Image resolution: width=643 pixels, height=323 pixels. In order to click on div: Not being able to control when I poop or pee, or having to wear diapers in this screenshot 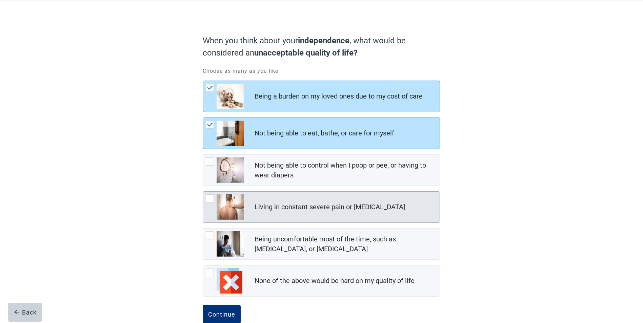, I will do `click(345, 170)`.